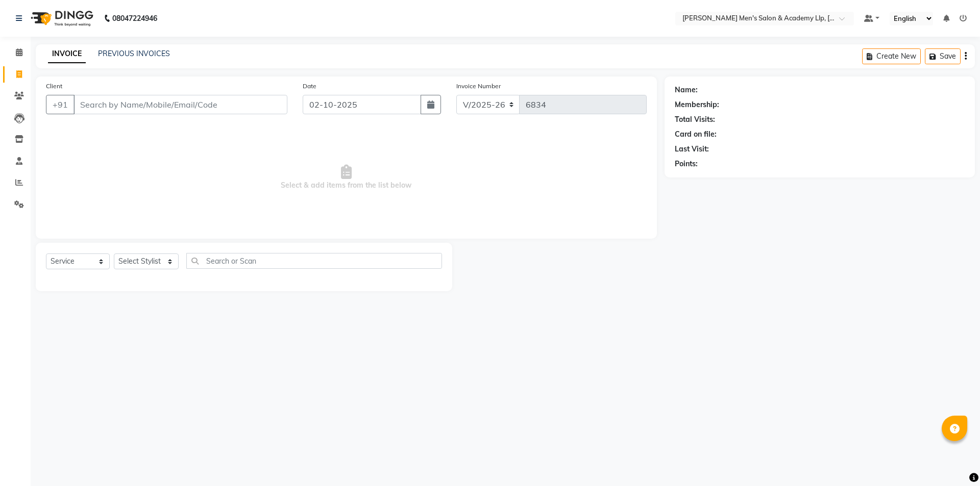 The height and width of the screenshot is (486, 980). I want to click on label: Date, so click(310, 86).